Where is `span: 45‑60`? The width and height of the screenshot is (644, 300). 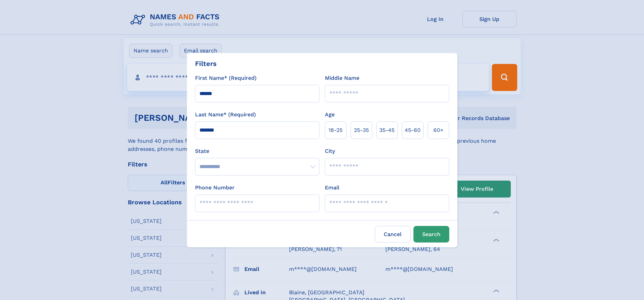
span: 45‑60 is located at coordinates (413, 130).